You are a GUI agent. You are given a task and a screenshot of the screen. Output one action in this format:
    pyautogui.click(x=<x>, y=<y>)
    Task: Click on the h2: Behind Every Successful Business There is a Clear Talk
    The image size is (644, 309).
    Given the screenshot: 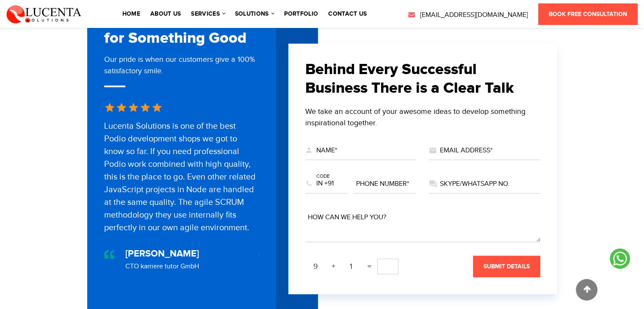 What is the action you would take?
    pyautogui.click(x=422, y=79)
    